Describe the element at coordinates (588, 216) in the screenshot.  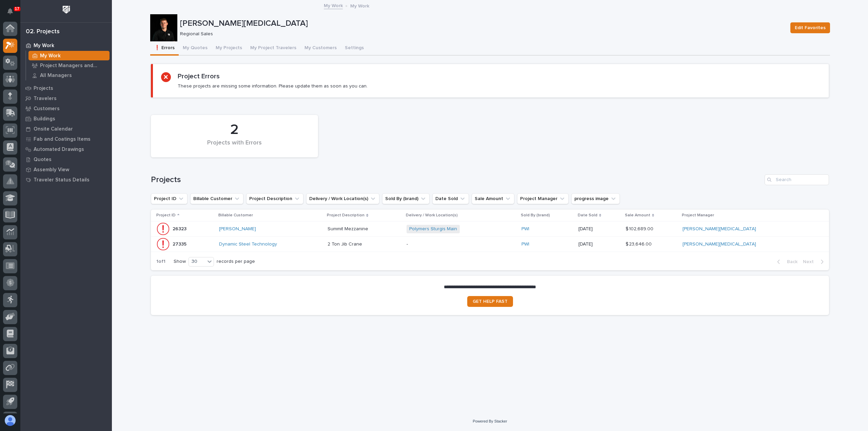
I see `p: Date Sold` at that location.